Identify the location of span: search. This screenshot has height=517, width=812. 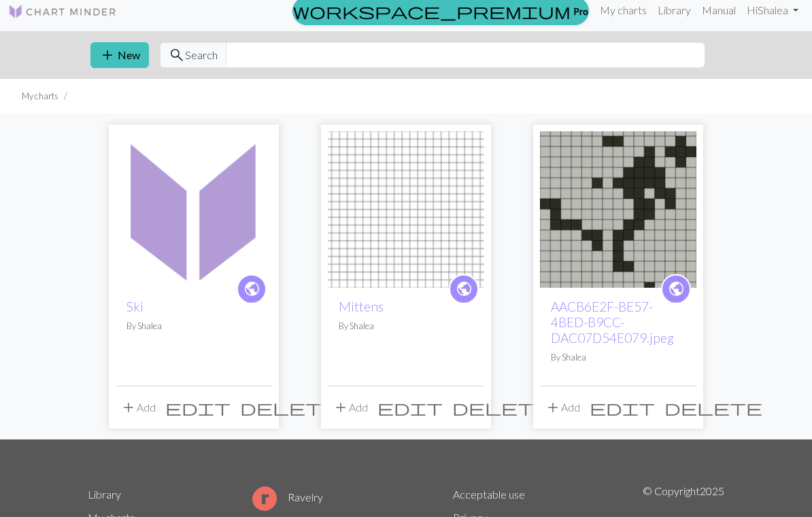
(177, 55).